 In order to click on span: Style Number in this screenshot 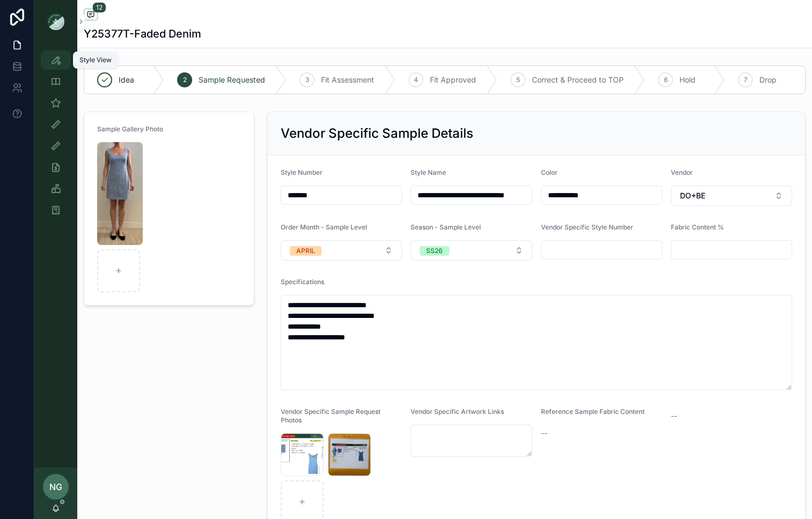, I will do `click(302, 172)`.